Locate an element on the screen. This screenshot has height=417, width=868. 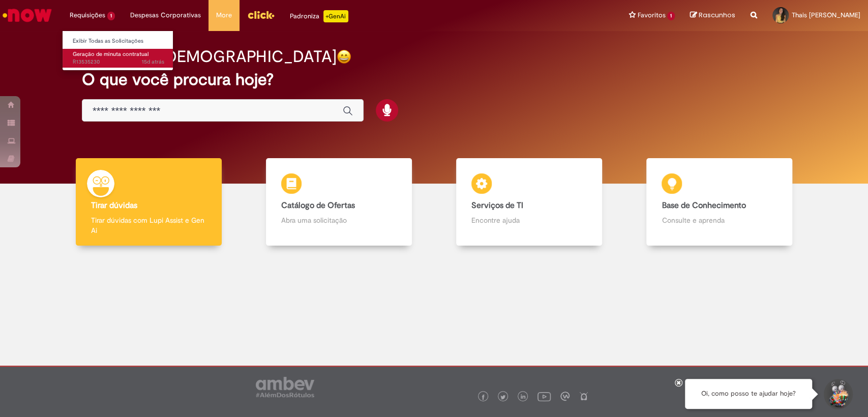
img: logo_footer_twitter.png is located at coordinates (503, 398).